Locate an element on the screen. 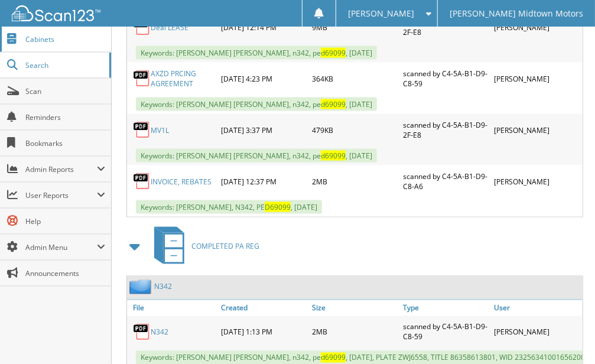 This screenshot has width=595, height=364. a: INVOICE, REBATES is located at coordinates (181, 182).